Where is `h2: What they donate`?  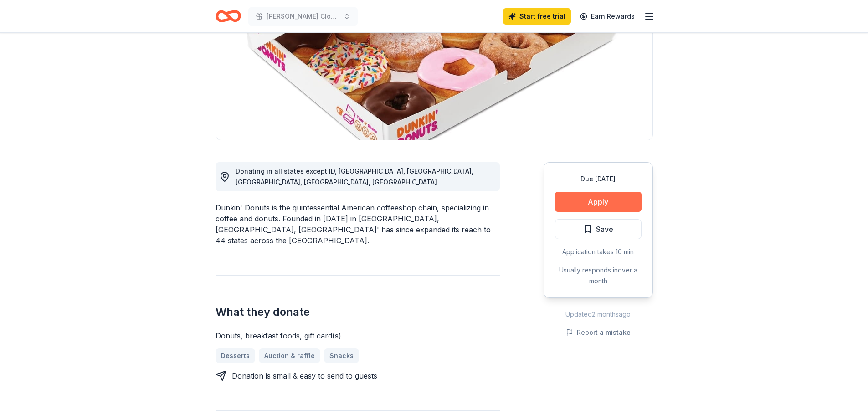
h2: What they donate is located at coordinates (358, 312).